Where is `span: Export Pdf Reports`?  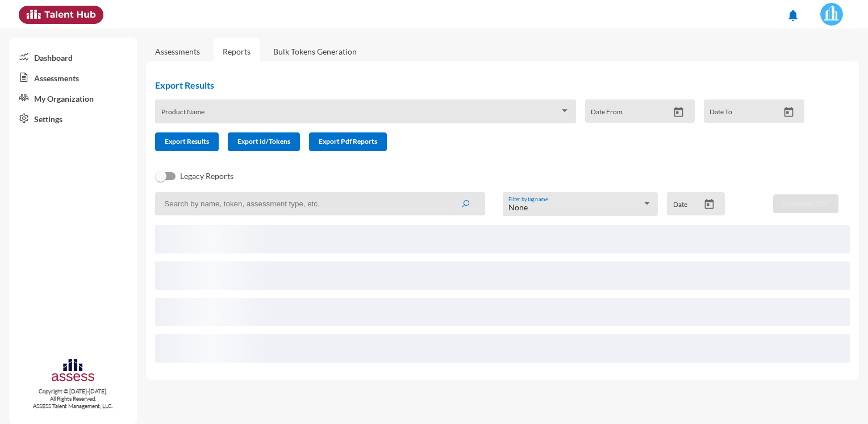
span: Export Pdf Reports is located at coordinates (348, 141).